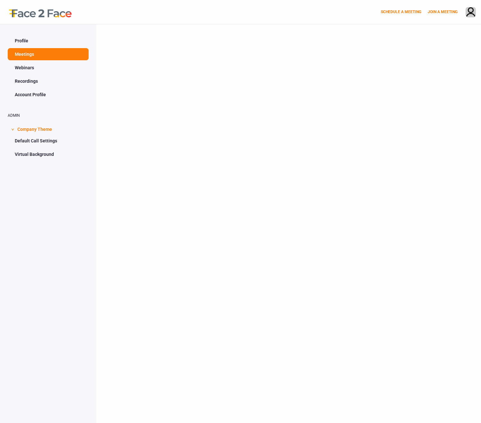 The height and width of the screenshot is (423, 481). I want to click on a: Virtual Background, so click(48, 154).